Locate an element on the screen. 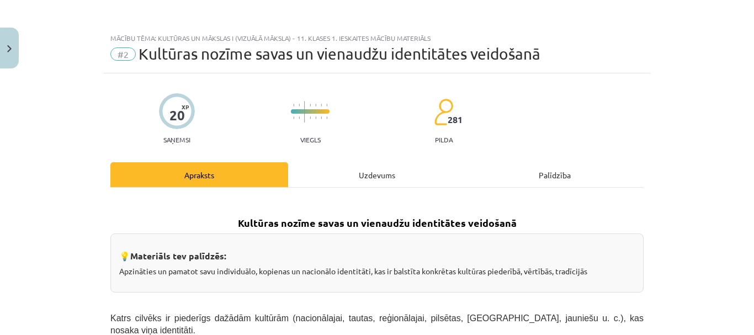 The width and height of the screenshot is (754, 335). span: #2 is located at coordinates (123, 54).